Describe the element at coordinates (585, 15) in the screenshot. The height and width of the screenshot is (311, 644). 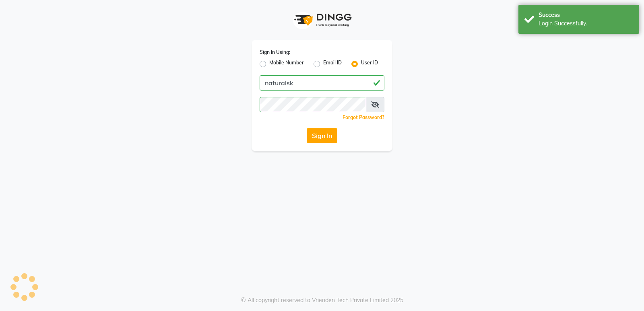
I see `div: Success` at that location.